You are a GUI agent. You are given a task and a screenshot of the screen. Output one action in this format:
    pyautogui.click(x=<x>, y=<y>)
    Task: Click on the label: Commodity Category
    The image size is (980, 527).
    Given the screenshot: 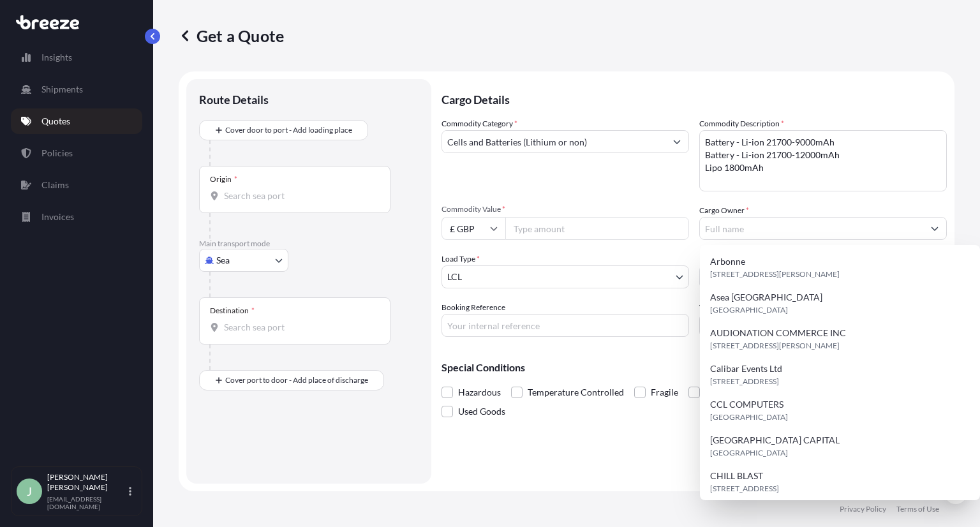 What is the action you would take?
    pyautogui.click(x=479, y=124)
    